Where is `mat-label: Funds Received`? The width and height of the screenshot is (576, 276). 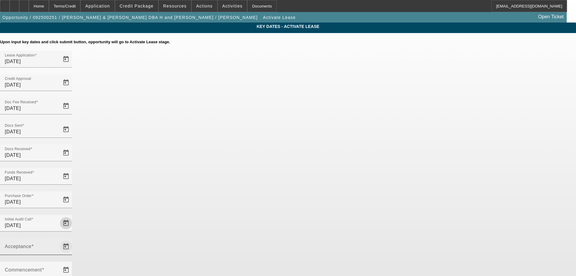
mat-label: Funds Received is located at coordinates (19, 172).